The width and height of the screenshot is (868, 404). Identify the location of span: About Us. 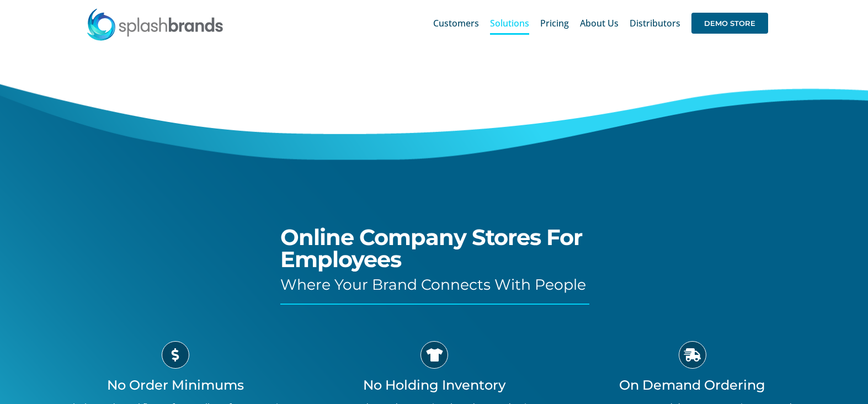
(599, 23).